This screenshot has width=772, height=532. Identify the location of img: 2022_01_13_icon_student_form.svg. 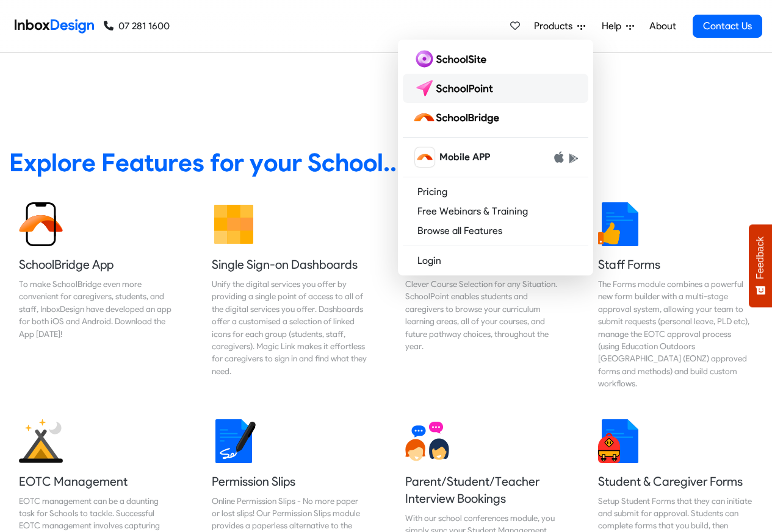
(620, 441).